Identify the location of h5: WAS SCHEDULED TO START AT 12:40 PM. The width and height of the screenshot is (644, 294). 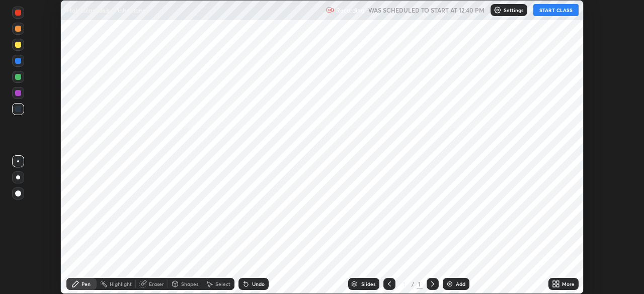
(426, 10).